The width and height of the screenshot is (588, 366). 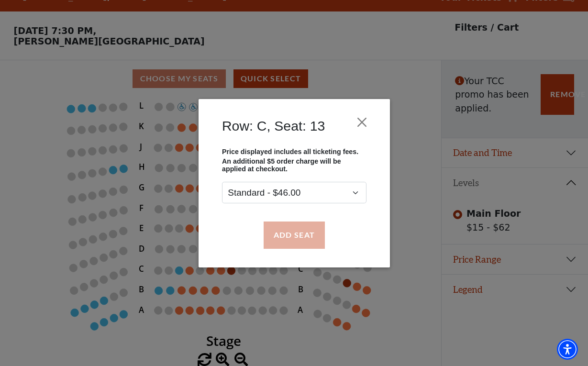 What do you see at coordinates (274, 126) in the screenshot?
I see `h4: Row: C, Seat: 13` at bounding box center [274, 126].